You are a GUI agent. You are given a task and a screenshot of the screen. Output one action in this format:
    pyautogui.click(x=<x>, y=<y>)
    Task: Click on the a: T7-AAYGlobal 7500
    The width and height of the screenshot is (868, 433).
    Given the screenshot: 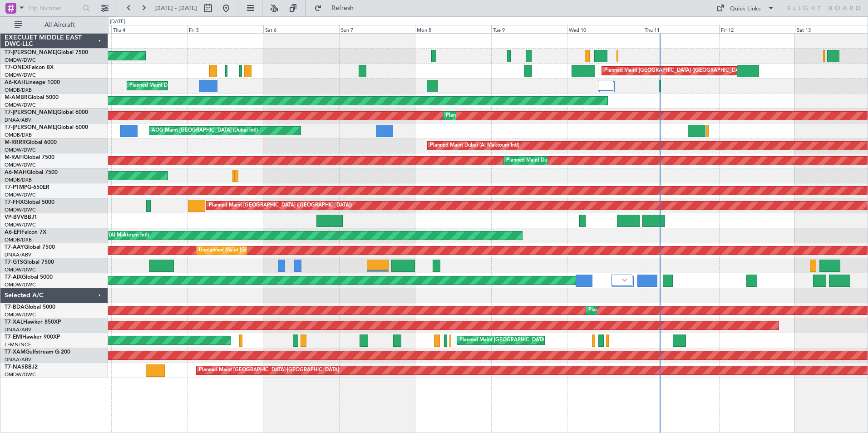 What is the action you would take?
    pyautogui.click(x=30, y=247)
    